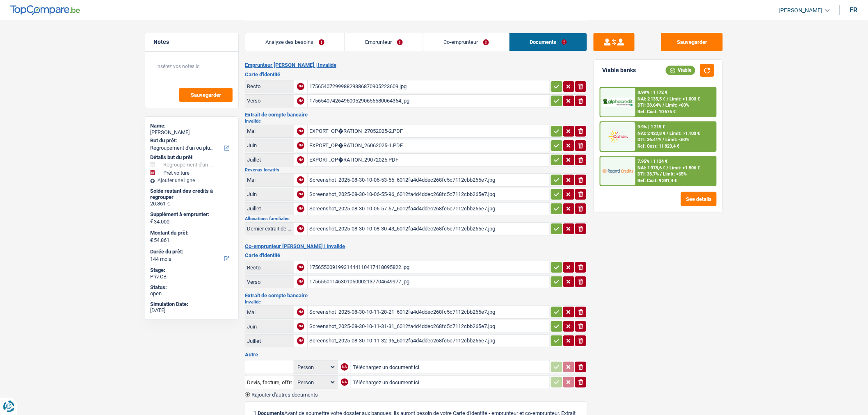 Image resolution: width=868 pixels, height=415 pixels. Describe the element at coordinates (548, 42) in the screenshot. I see `a: Documents` at that location.